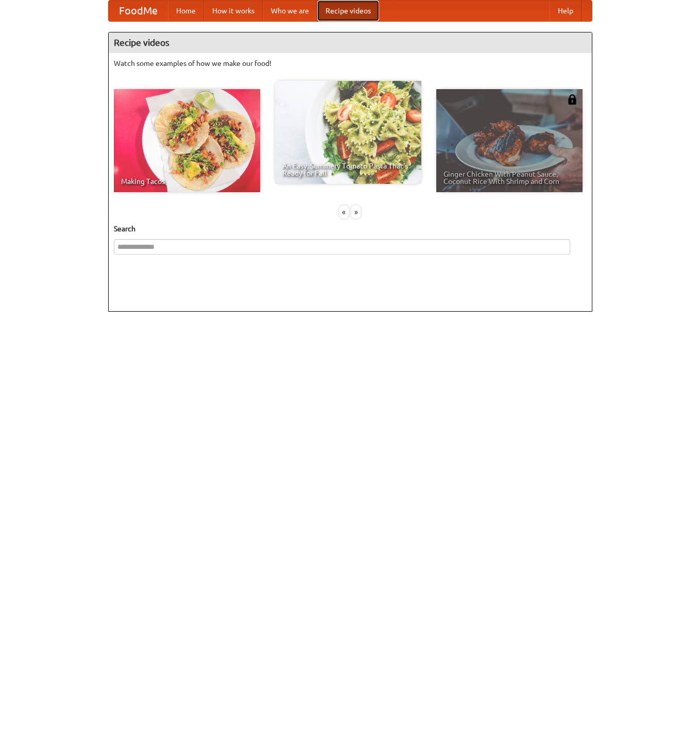 Image resolution: width=700 pixels, height=729 pixels. Describe the element at coordinates (572, 100) in the screenshot. I see `img: 483408.png` at that location.